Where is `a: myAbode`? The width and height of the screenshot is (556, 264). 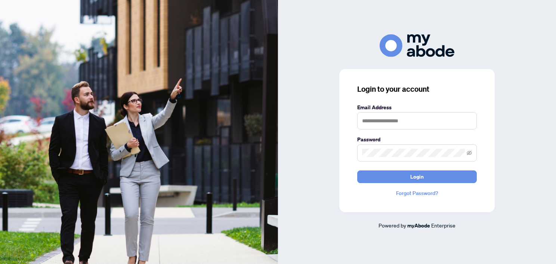 a: myAbode is located at coordinates (418, 226).